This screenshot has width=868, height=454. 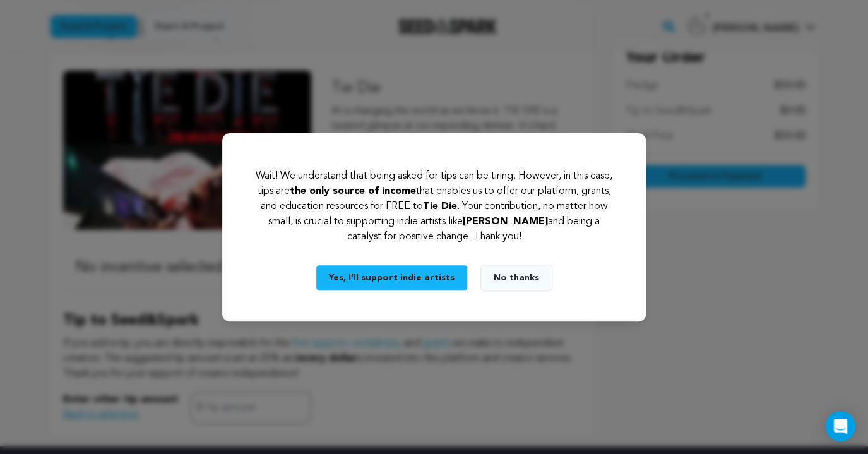 What do you see at coordinates (353, 191) in the screenshot?
I see `span: the only source of income` at bounding box center [353, 191].